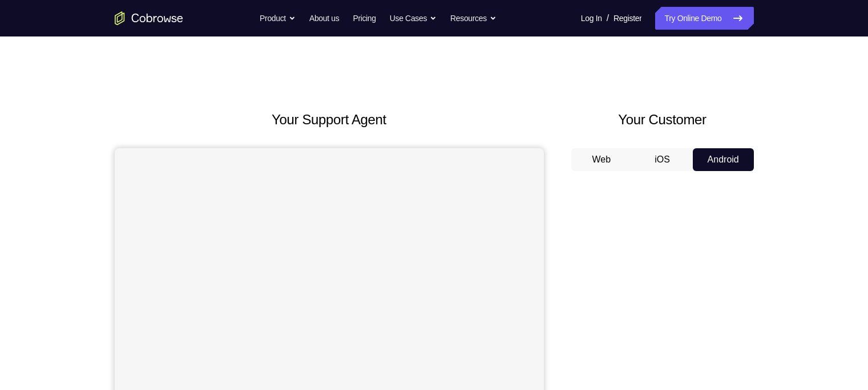 This screenshot has height=390, width=868. Describe the element at coordinates (723, 160) in the screenshot. I see `button: Android` at that location.